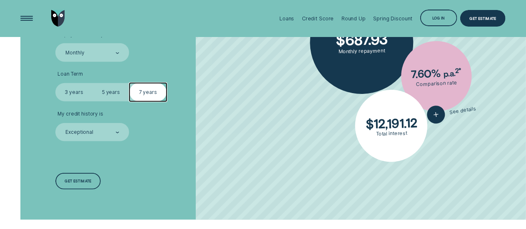 The width and height of the screenshot is (526, 229). What do you see at coordinates (463, 111) in the screenshot?
I see `span: See details` at bounding box center [463, 111].